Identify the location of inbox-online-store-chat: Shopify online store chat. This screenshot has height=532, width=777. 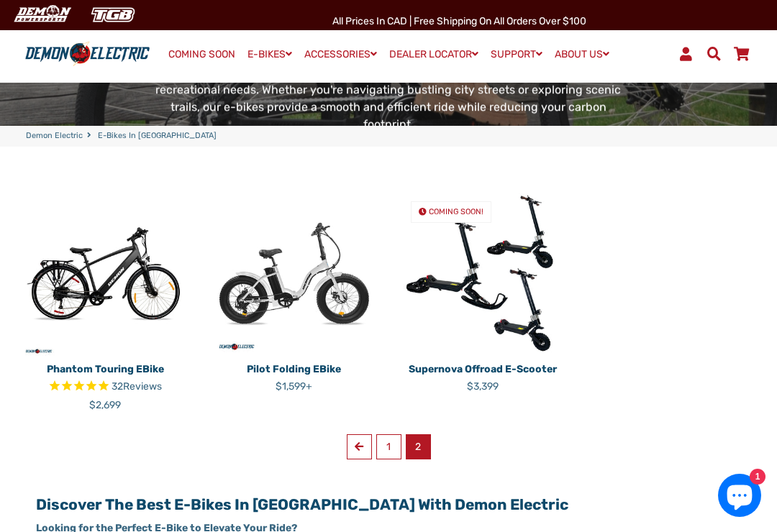
(740, 496).